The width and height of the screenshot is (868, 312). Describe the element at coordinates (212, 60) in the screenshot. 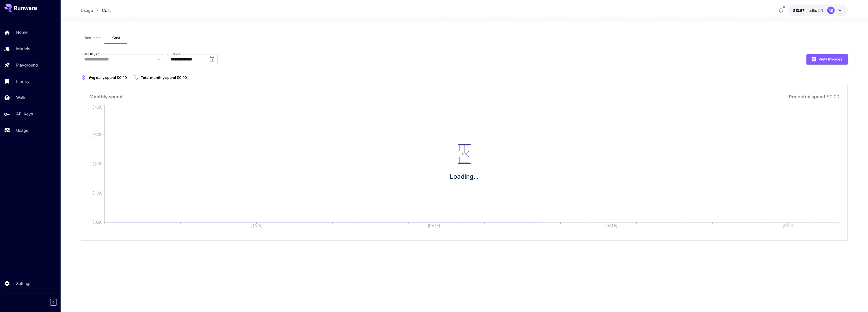

I see `button: Choose date, selected date is Sep 1, 2025` at that location.